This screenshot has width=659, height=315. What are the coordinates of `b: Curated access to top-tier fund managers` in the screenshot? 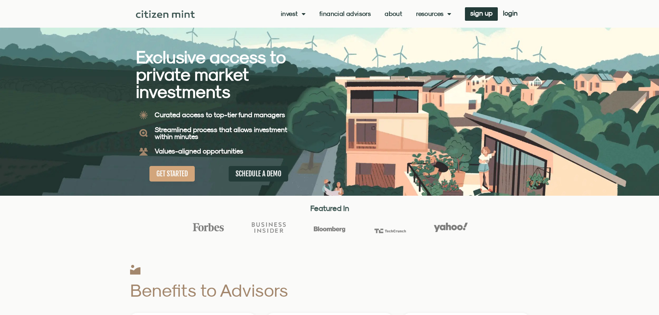 It's located at (220, 115).